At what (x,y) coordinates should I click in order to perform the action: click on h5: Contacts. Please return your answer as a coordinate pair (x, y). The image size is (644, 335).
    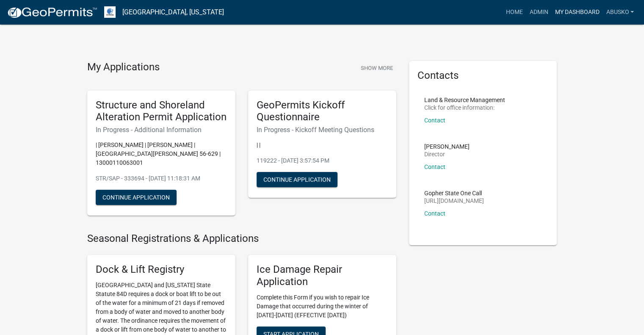
    Looking at the image, I should click on (483, 75).